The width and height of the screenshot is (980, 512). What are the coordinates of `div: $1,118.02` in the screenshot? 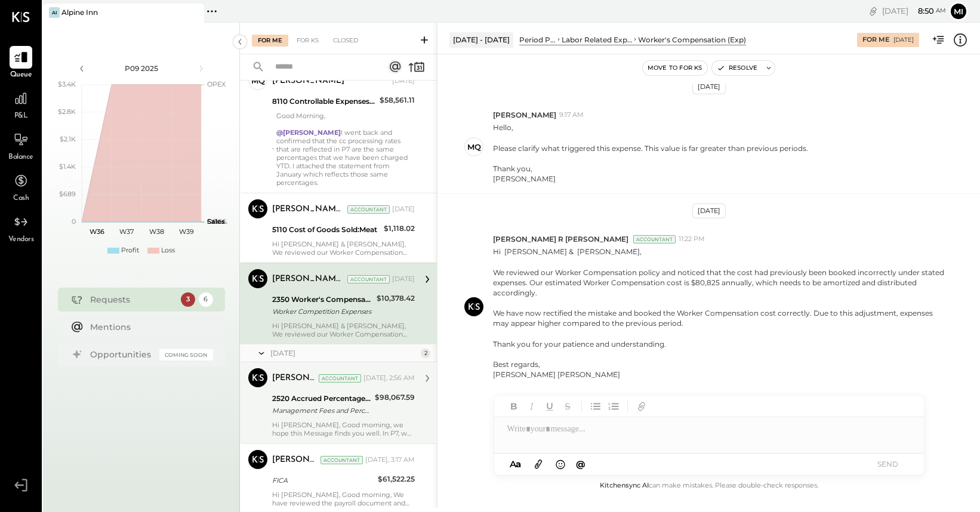 It's located at (399, 229).